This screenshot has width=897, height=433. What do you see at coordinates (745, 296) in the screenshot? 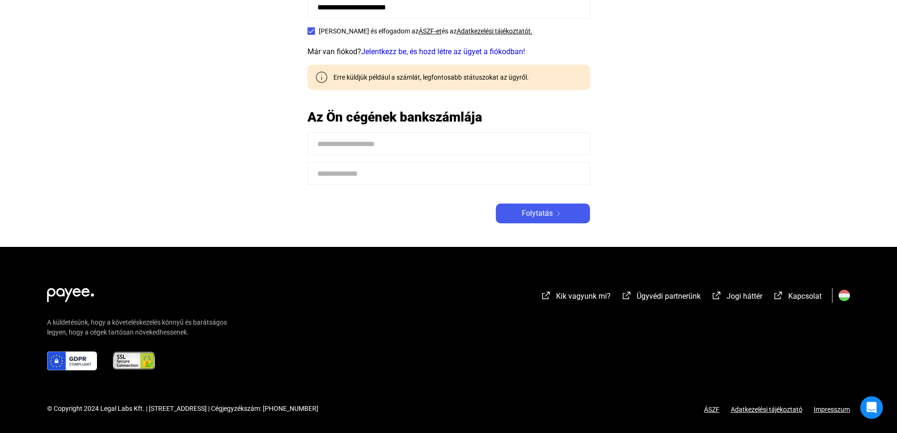
I see `span: Jogi háttér` at bounding box center [745, 296].